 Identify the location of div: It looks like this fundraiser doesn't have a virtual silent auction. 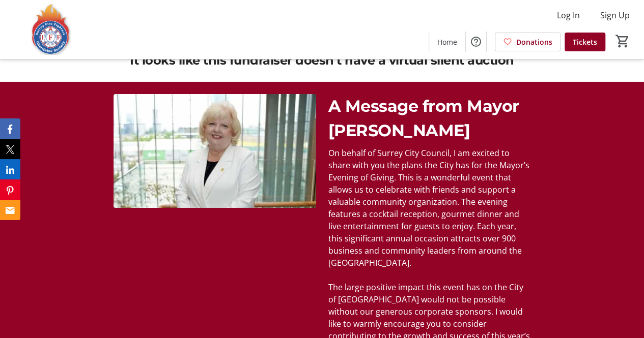
(321, 60).